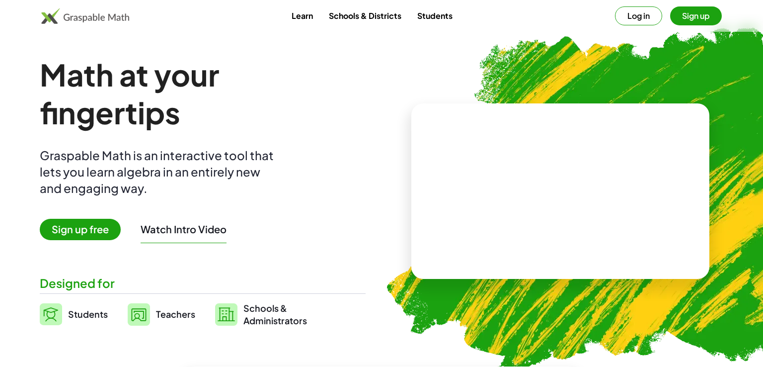 The height and width of the screenshot is (367, 763). Describe the element at coordinates (88, 313) in the screenshot. I see `span: Students` at that location.